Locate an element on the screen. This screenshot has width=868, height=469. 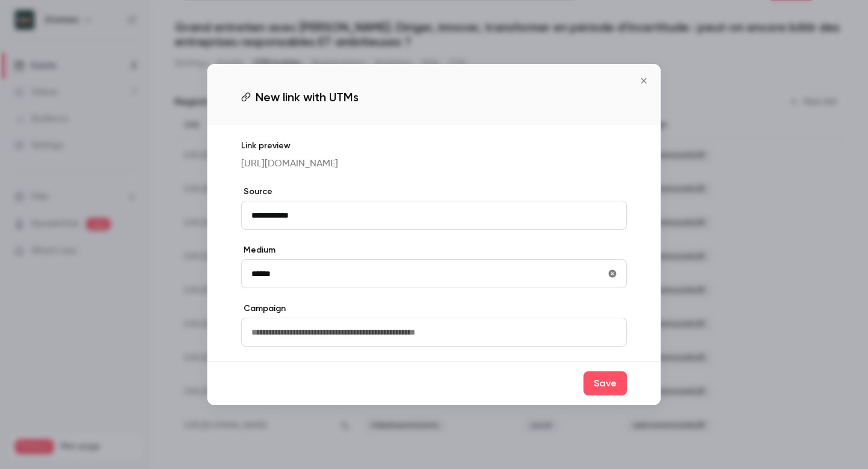
span: New link with UTMs is located at coordinates (307, 97).